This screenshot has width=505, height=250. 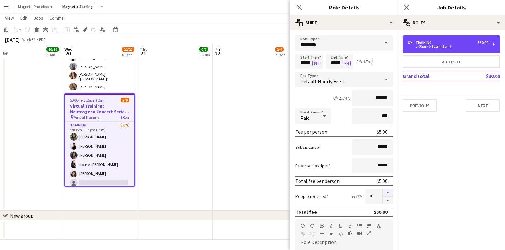 What do you see at coordinates (350, 233) in the screenshot?
I see `button: Paste as plain text` at bounding box center [350, 233].